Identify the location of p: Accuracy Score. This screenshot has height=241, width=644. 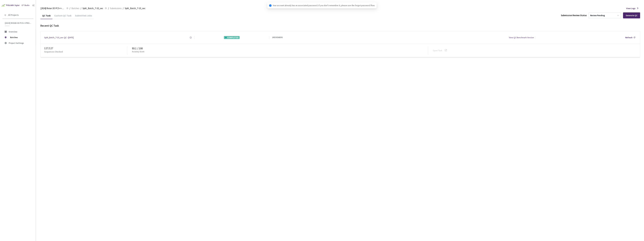
(138, 52).